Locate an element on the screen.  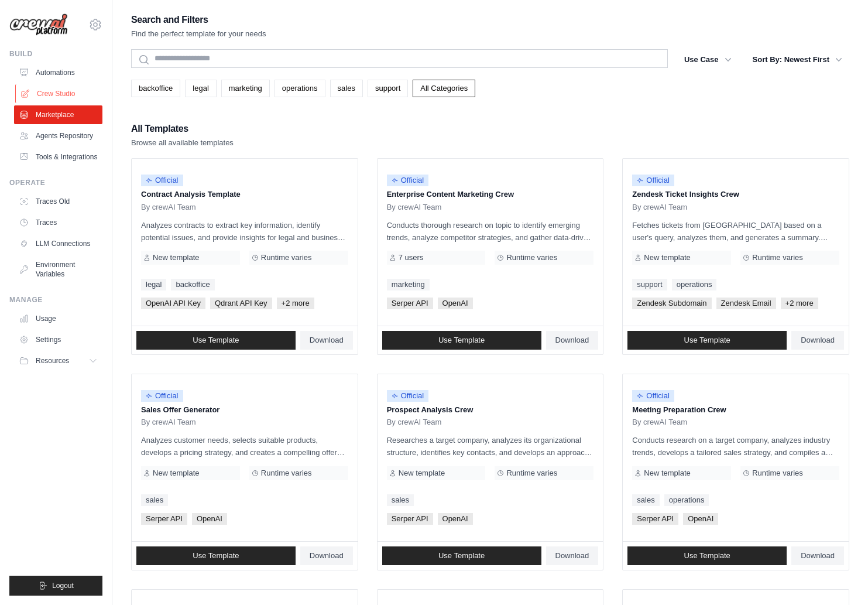
a: legal is located at coordinates (201, 88).